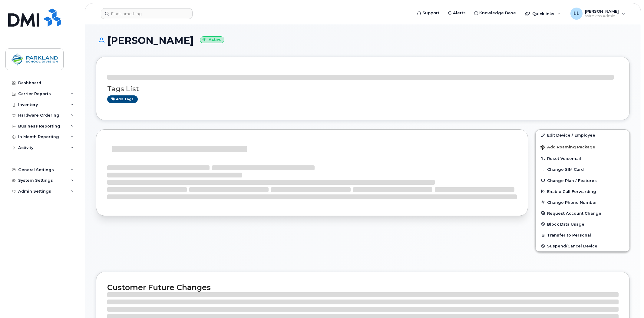 The height and width of the screenshot is (318, 644). What do you see at coordinates (583, 147) in the screenshot?
I see `button: Add Roaming Package` at bounding box center [583, 147].